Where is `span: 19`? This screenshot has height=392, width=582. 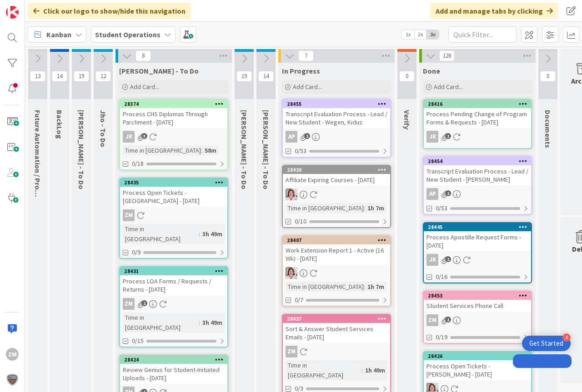
span: 19 is located at coordinates (81, 76).